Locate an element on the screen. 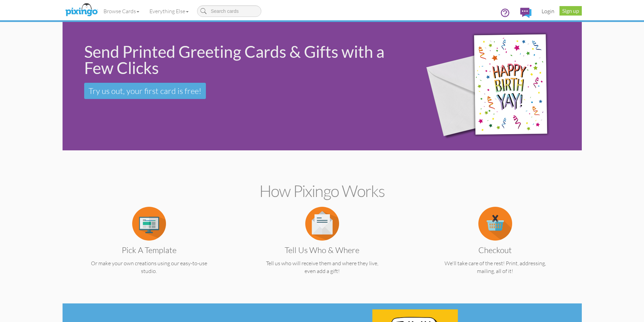 The image size is (644, 322). a: Pick a Template Or make your own creations using our easy-to-use studio. is located at coordinates (149, 248).